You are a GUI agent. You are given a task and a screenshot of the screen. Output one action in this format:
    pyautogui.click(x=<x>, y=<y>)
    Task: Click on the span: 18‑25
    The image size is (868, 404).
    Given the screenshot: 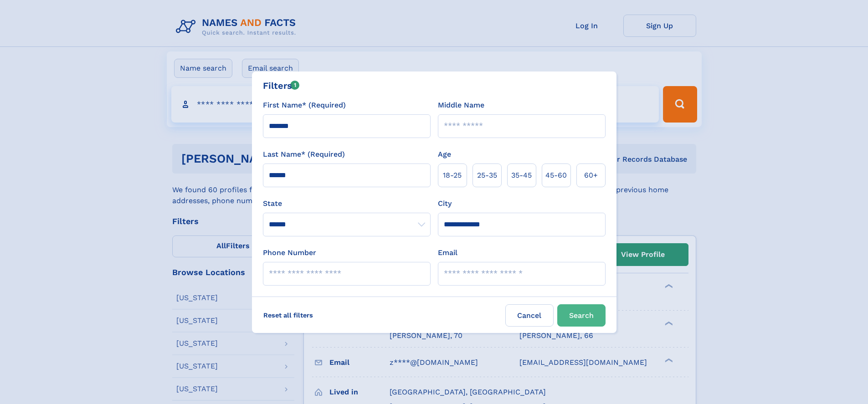 What is the action you would take?
    pyautogui.click(x=452, y=175)
    